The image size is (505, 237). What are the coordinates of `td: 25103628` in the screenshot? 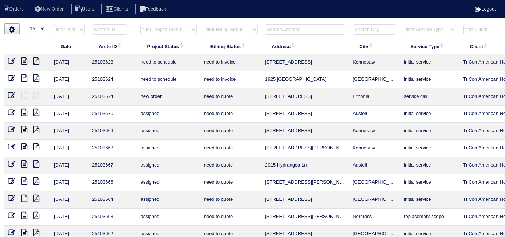 It's located at (113, 63).